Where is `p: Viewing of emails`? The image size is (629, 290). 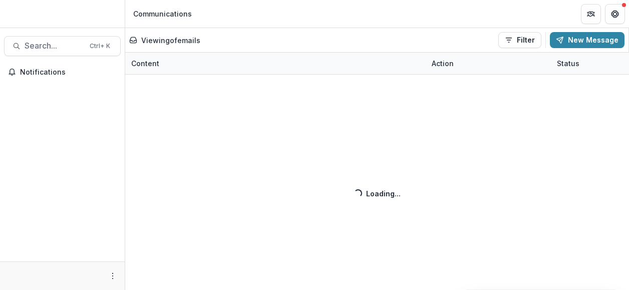 p: Viewing of emails is located at coordinates (171, 40).